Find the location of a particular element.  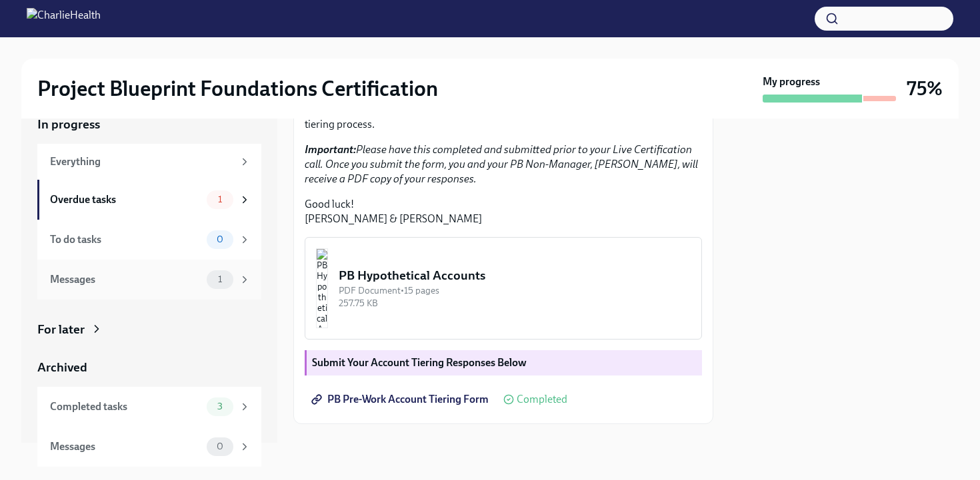

div: To do tasks is located at coordinates (125, 240).